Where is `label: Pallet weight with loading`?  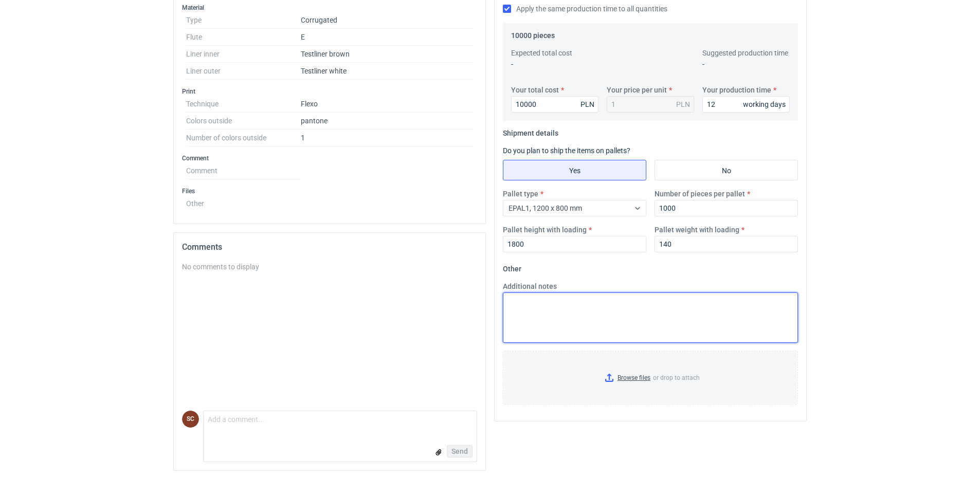
label: Pallet weight with loading is located at coordinates (696, 229).